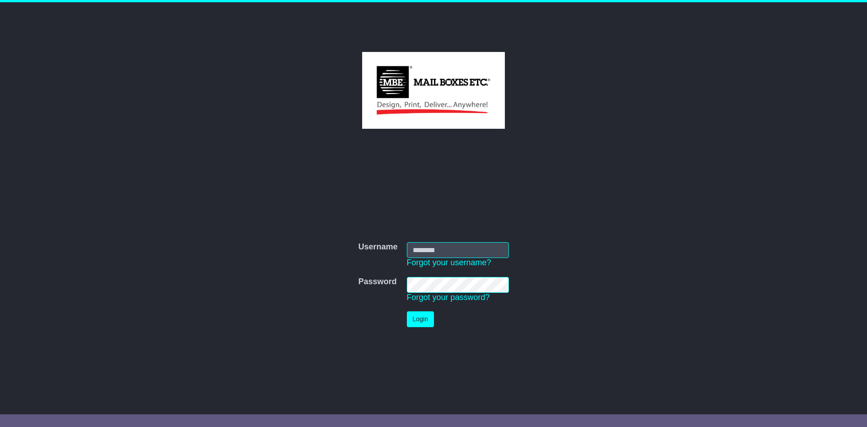  What do you see at coordinates (449, 262) in the screenshot?
I see `a: Forgot your username?` at bounding box center [449, 262].